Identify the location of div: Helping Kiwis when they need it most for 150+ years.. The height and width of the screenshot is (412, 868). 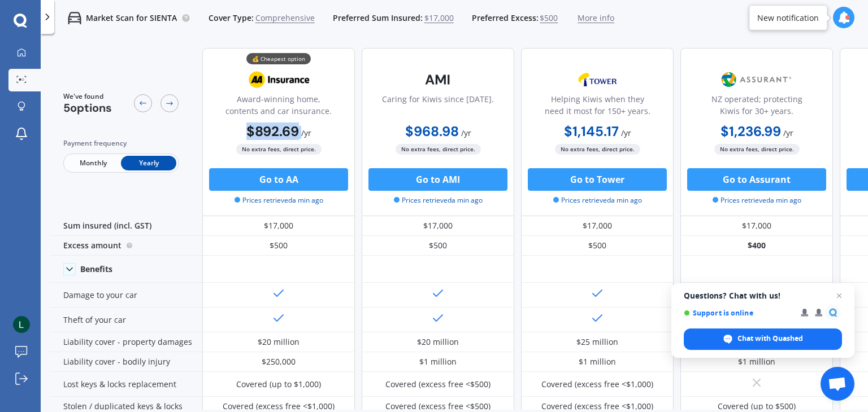
(598, 107).